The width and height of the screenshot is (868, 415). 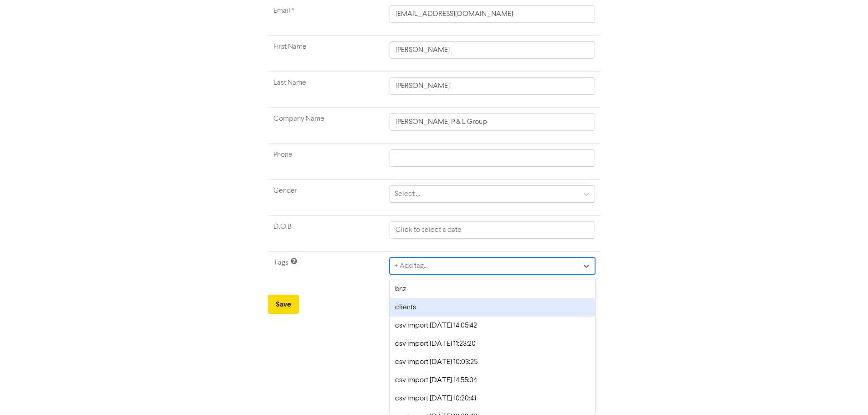 I want to click on td: Last Name, so click(x=326, y=89).